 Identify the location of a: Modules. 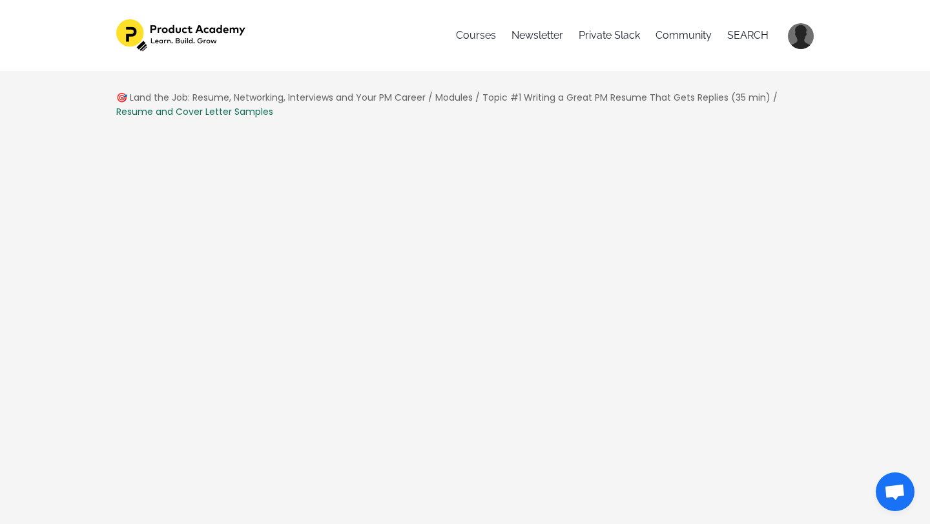
(454, 98).